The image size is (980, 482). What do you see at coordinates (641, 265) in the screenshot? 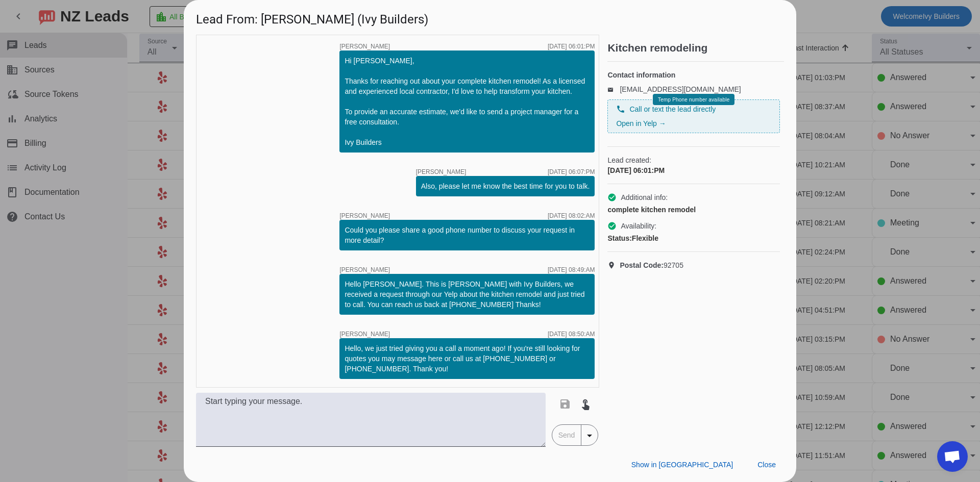
I see `strong: Postal Code:` at bounding box center [641, 265].